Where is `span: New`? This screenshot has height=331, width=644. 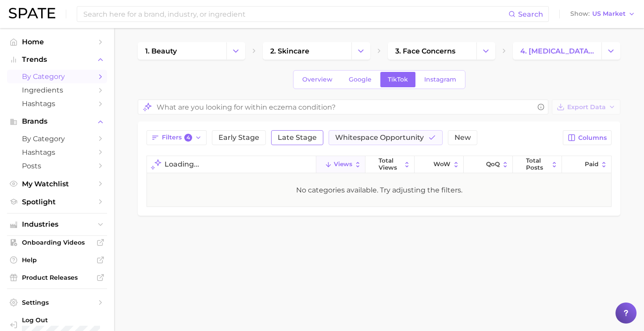 span: New is located at coordinates (463, 138).